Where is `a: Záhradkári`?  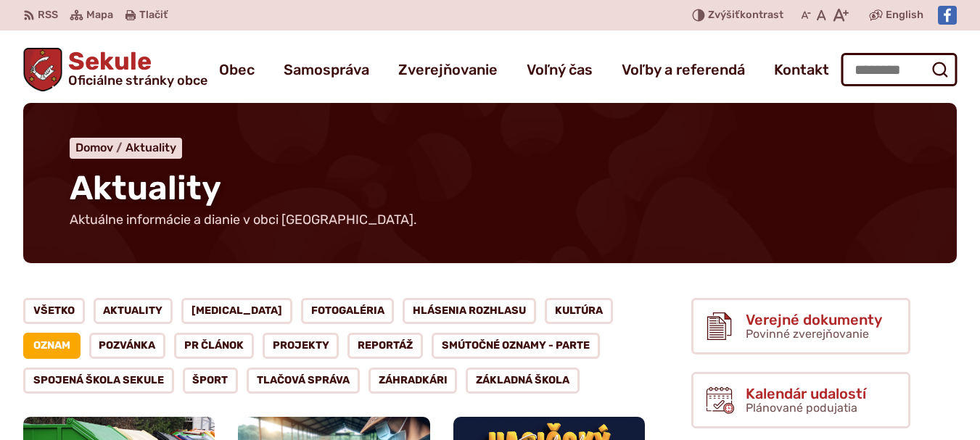 a: Záhradkári is located at coordinates (413, 381).